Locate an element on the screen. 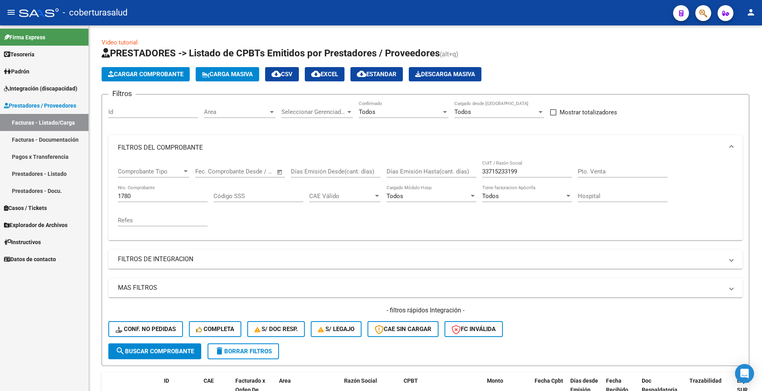 This screenshot has width=762, height=391. button: Buscar Comprobante is located at coordinates (155, 351).